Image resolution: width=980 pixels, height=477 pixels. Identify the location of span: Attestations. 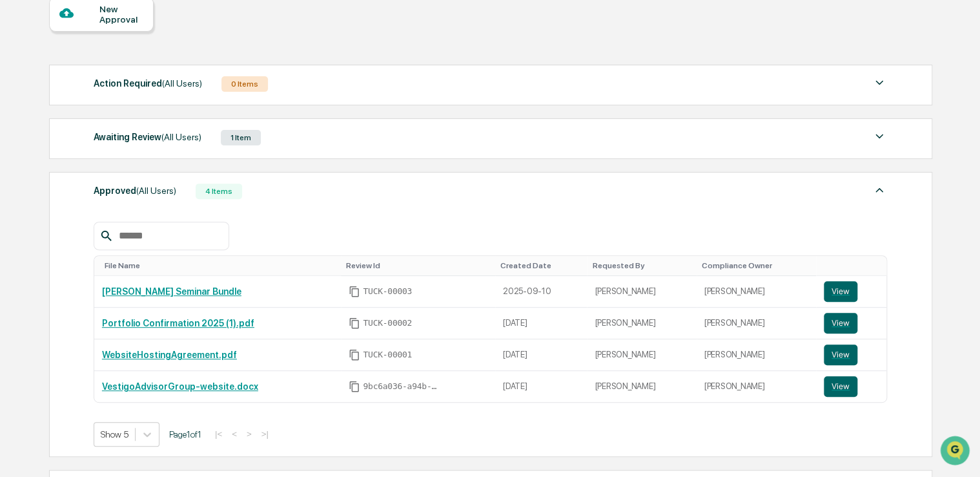
(133, 169).